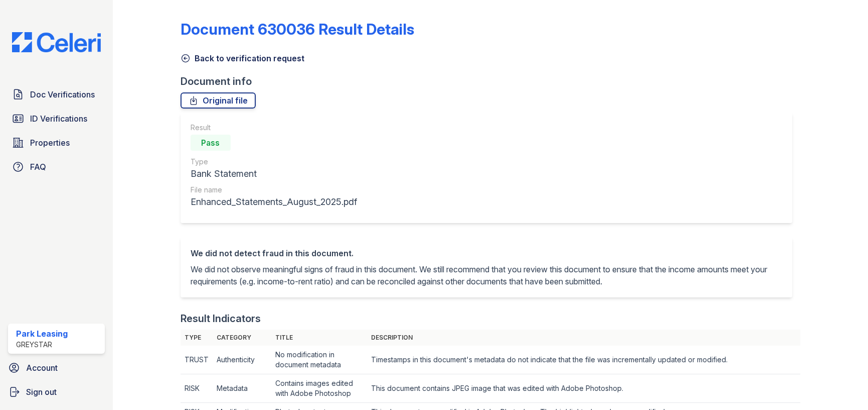 The height and width of the screenshot is (410, 868). What do you see at coordinates (274, 161) in the screenshot?
I see `div: Type` at bounding box center [274, 161].